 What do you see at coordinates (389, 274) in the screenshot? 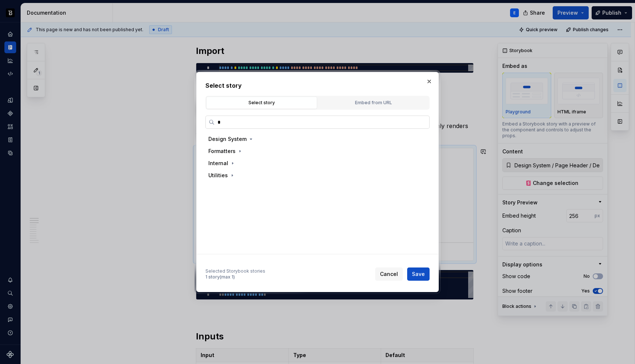
I see `span: Cancel` at bounding box center [389, 274].